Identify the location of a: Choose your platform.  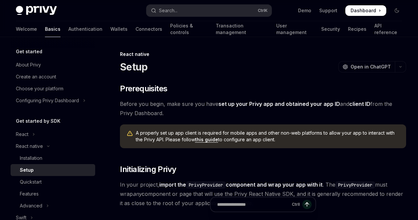
(53, 89).